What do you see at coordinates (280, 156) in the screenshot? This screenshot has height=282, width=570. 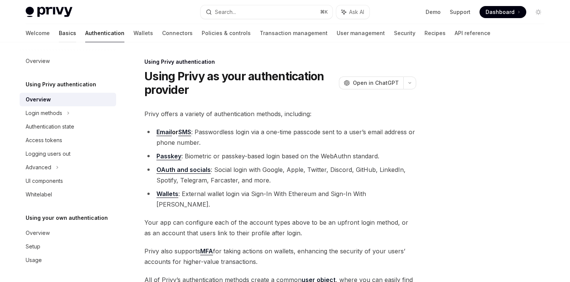 I see `li: : Biometric or passkey-based login based on the WebAuthn standard.` at bounding box center [280, 156].